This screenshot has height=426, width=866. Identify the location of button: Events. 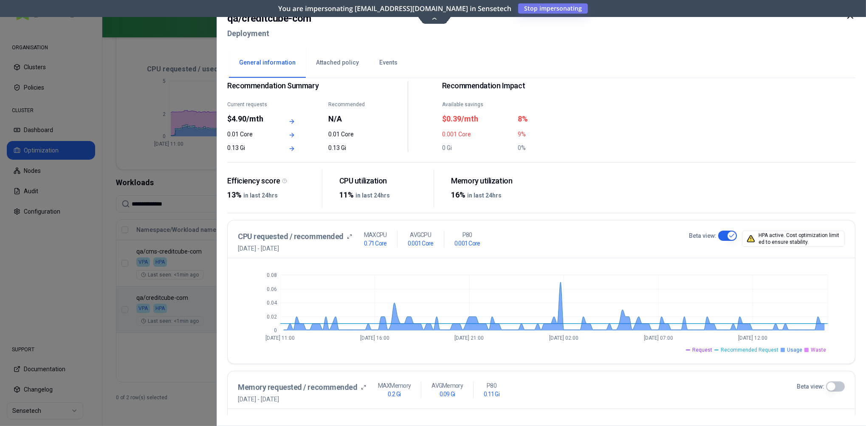
(388, 63).